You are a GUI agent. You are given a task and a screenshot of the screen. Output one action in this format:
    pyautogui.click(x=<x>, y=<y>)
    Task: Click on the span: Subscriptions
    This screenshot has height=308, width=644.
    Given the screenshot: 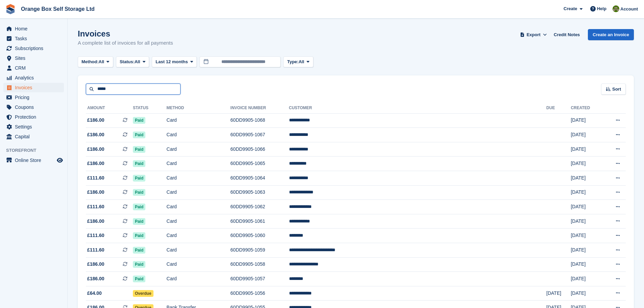 What is the action you would take?
    pyautogui.click(x=35, y=48)
    